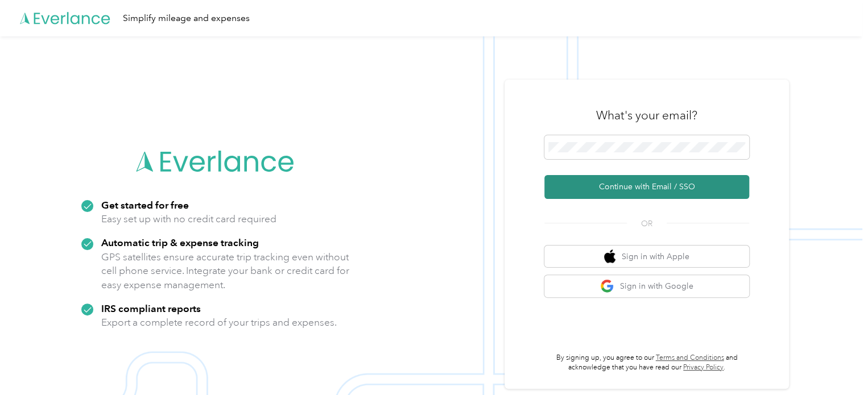 This screenshot has height=395, width=868. Describe the element at coordinates (647, 256) in the screenshot. I see `button: apple logoSign in with Apple` at that location.